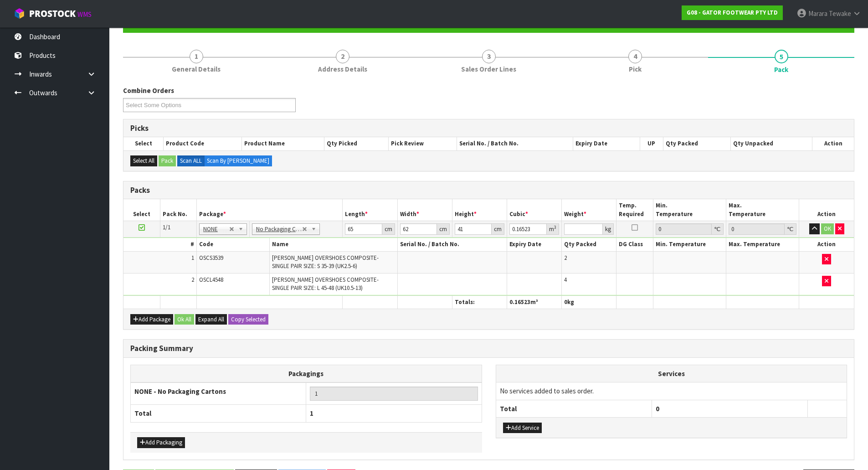  What do you see at coordinates (828, 229) in the screenshot?
I see `button: OK` at bounding box center [828, 229].